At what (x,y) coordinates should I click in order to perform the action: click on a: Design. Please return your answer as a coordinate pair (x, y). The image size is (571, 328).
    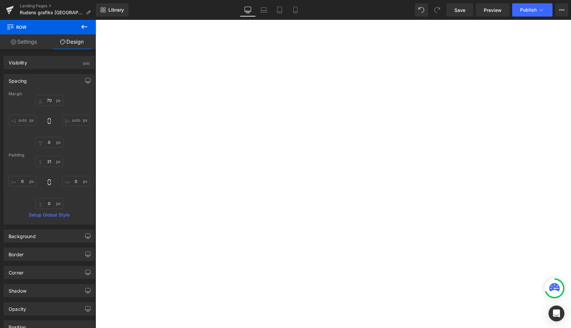
    Looking at the image, I should click on (72, 42).